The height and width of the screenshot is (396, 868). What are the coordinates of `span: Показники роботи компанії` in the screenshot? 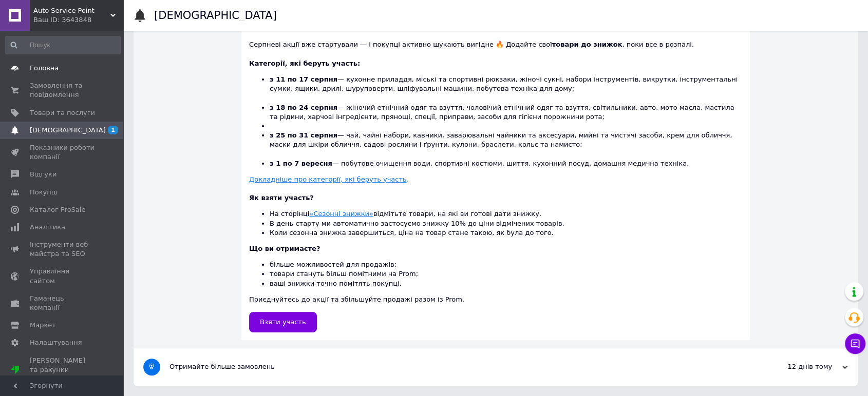 It's located at (62, 152).